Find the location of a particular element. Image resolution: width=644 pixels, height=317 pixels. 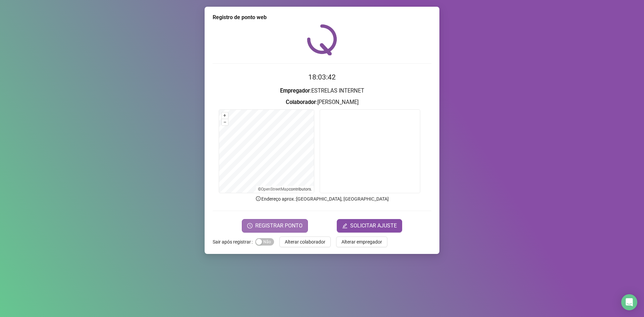

button: Alterar colaborador is located at coordinates (305, 242).